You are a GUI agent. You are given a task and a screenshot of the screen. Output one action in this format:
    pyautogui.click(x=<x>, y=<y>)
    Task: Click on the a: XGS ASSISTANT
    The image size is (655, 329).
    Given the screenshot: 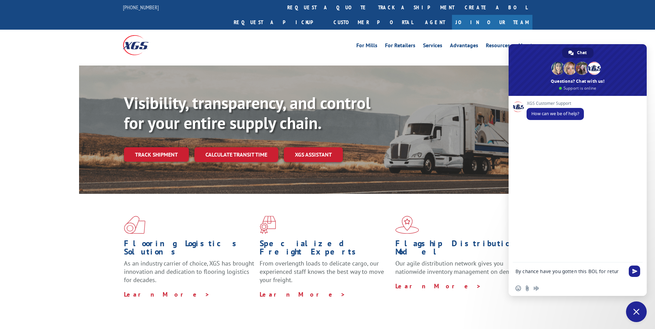 What is the action you would take?
    pyautogui.click(x=313, y=155)
    